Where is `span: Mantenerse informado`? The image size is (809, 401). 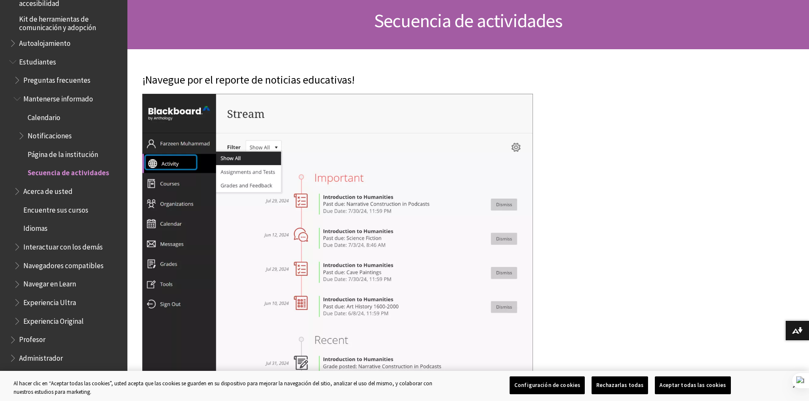 span: Mantenerse informado is located at coordinates (58, 97).